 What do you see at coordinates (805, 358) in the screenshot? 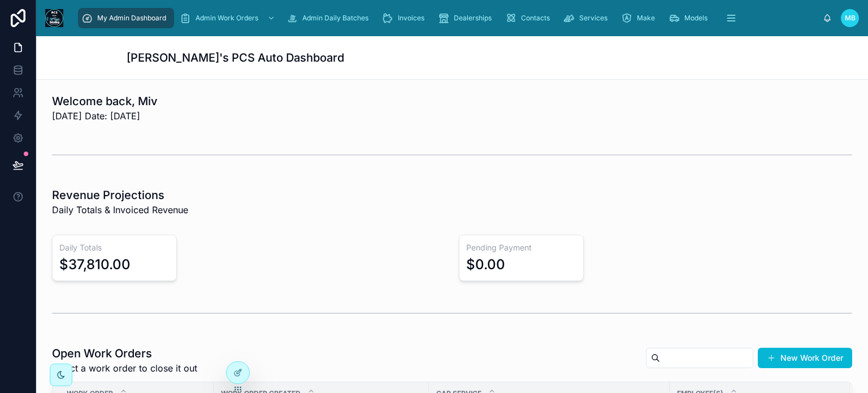
I see `button: New Work Order` at bounding box center [805, 358].